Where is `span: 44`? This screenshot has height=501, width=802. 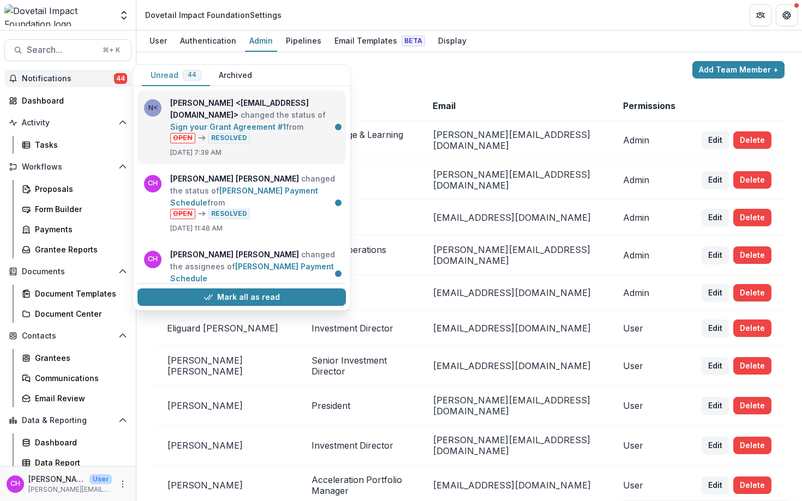
span: 44 is located at coordinates (192, 75).